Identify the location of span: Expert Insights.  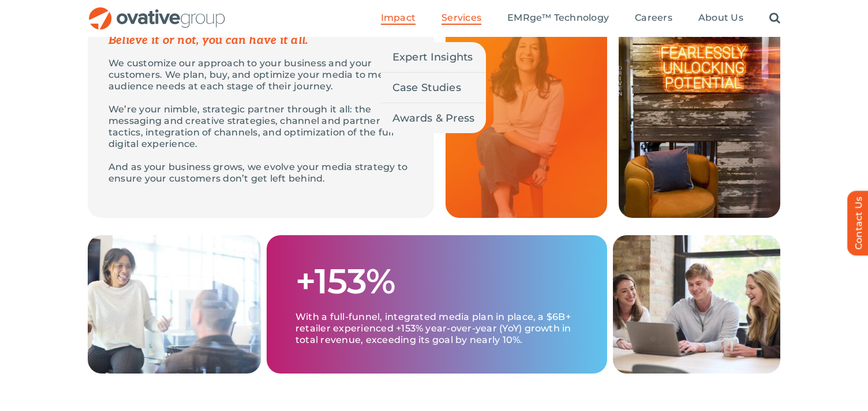
(433, 57).